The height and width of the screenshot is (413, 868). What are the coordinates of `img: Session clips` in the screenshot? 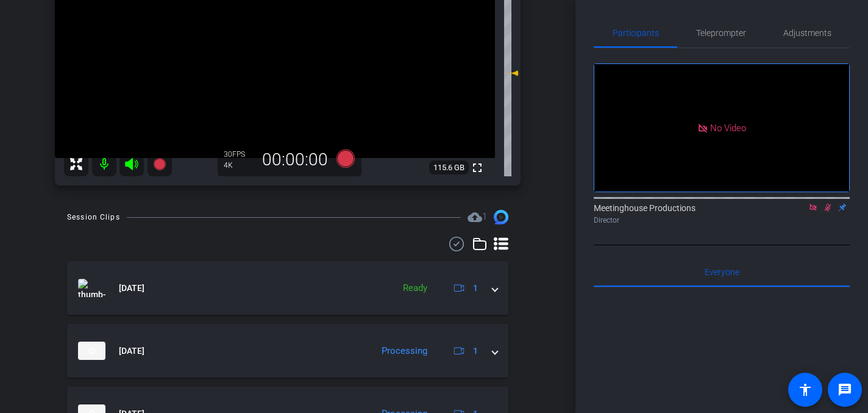 It's located at (501, 217).